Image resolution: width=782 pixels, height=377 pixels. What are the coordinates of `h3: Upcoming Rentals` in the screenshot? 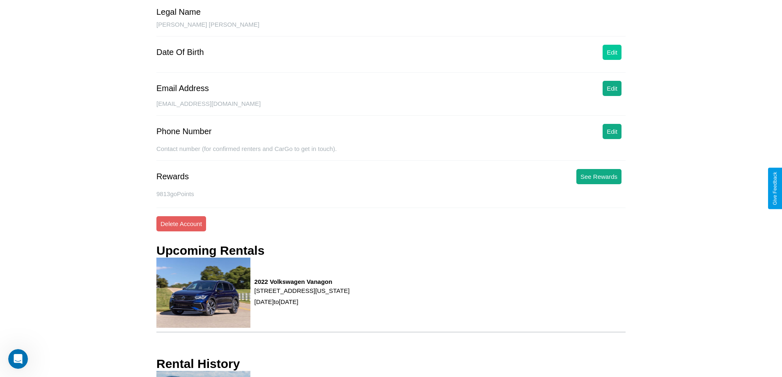 It's located at (210, 251).